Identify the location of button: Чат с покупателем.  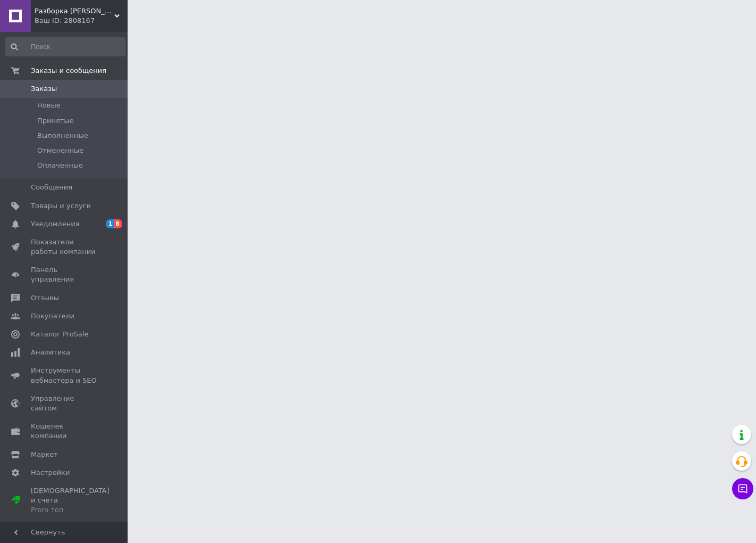
(743, 488).